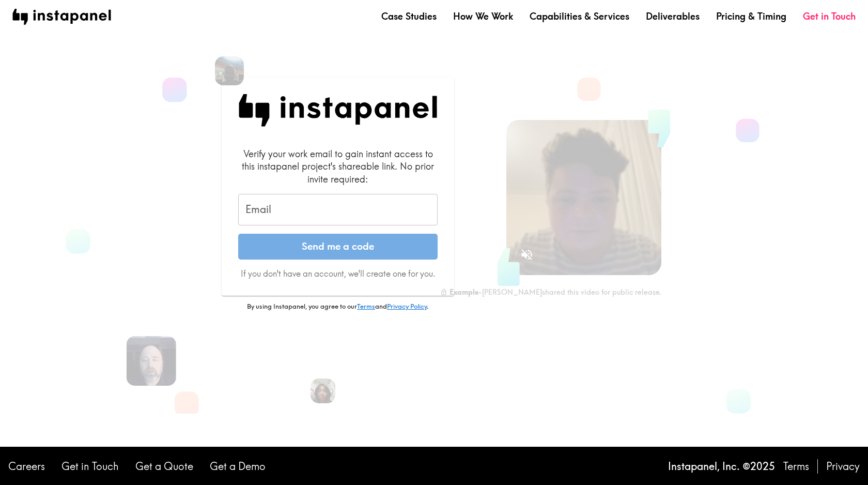  I want to click on img: Ari, so click(229, 71).